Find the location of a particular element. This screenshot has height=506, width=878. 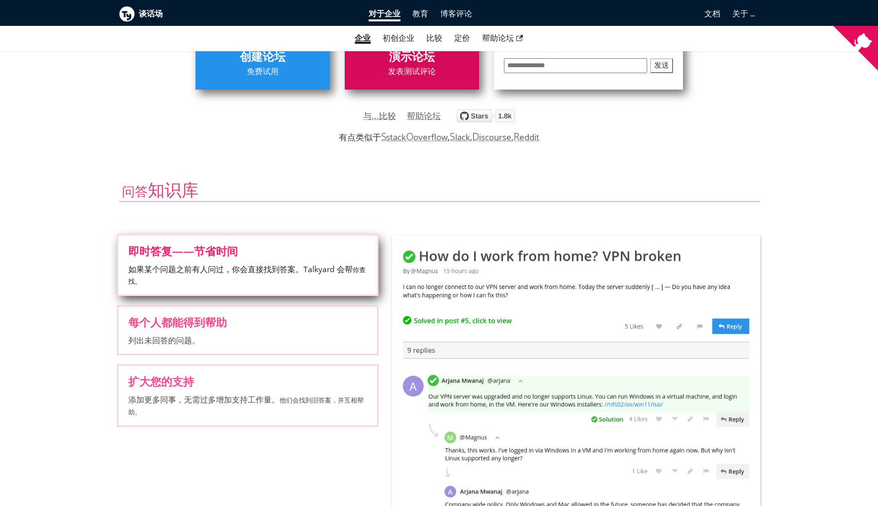

font: 谈话场 is located at coordinates (151, 13).